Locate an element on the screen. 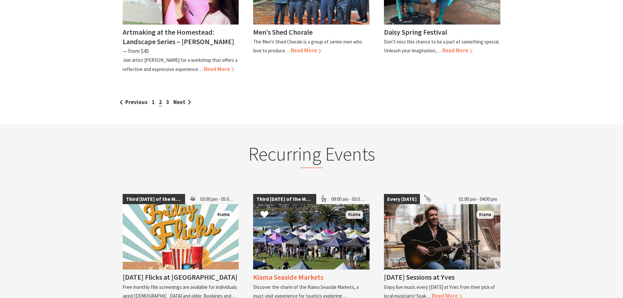  span: ⁠— from $45 is located at coordinates (136, 51).